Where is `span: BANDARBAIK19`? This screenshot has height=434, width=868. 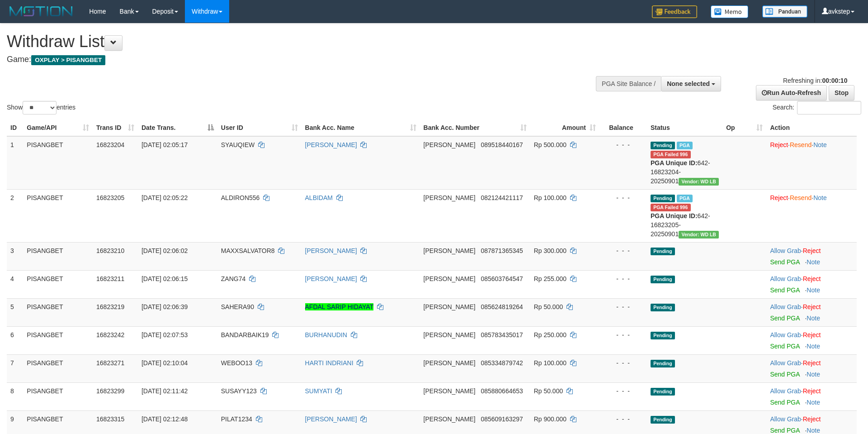 span: BANDARBAIK19 is located at coordinates (245, 335).